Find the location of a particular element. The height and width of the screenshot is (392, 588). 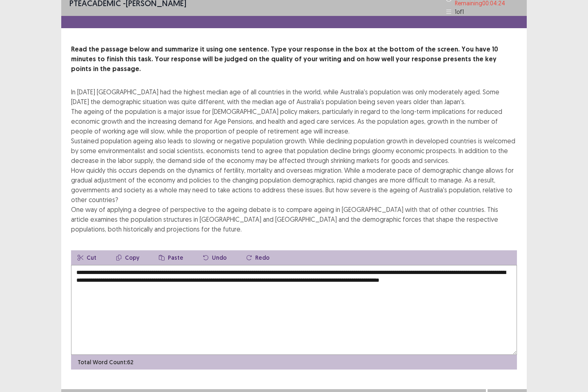

button: Undo is located at coordinates (215, 258).